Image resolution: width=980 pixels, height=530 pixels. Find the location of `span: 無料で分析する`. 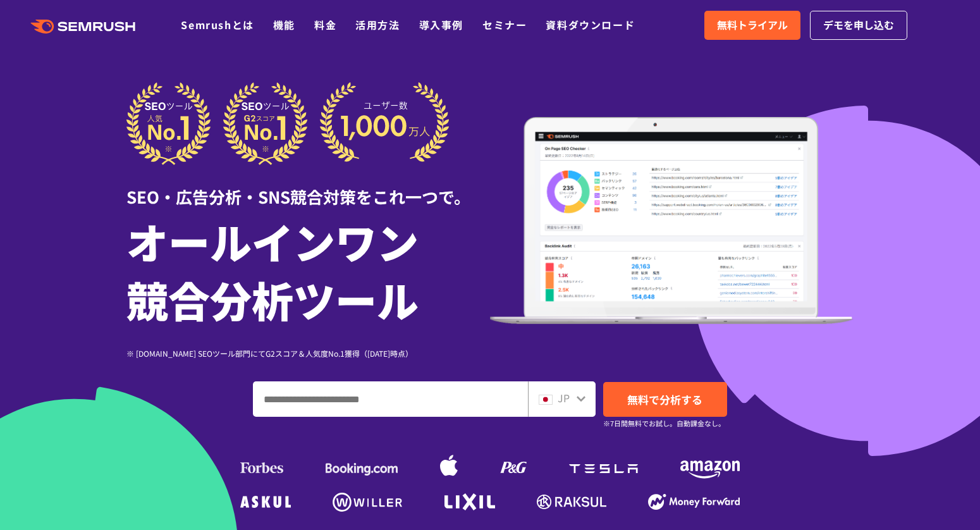

span: 無料で分析する is located at coordinates (664, 399).